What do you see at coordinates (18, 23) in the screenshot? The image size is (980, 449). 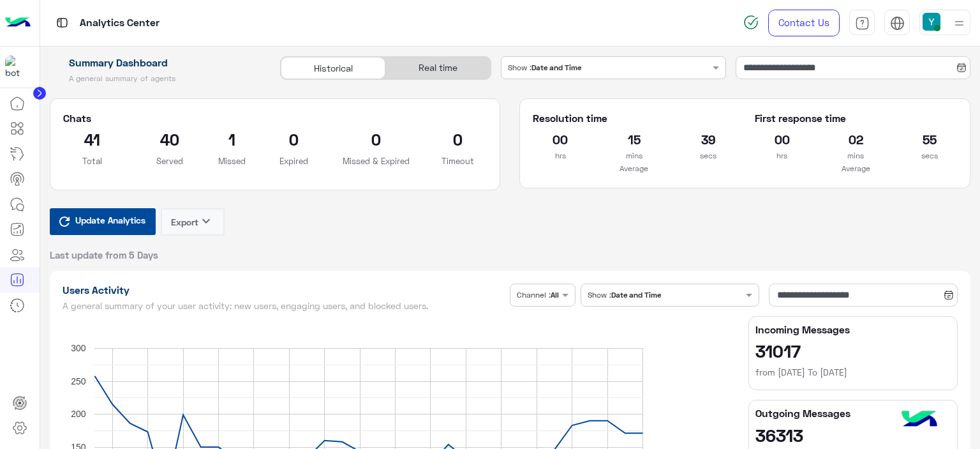 I see `img: Logo` at bounding box center [18, 23].